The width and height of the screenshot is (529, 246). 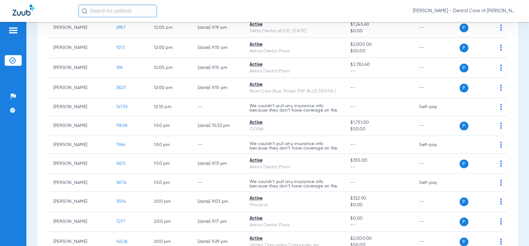 What do you see at coordinates (379, 199) in the screenshot?
I see `span: $322.90` at bounding box center [379, 199].